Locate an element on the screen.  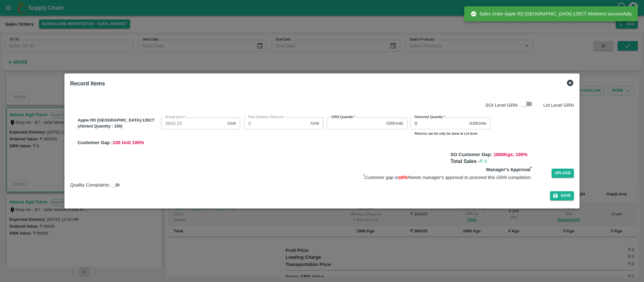
span: Customer Gap : is located at coordinates (95, 143).